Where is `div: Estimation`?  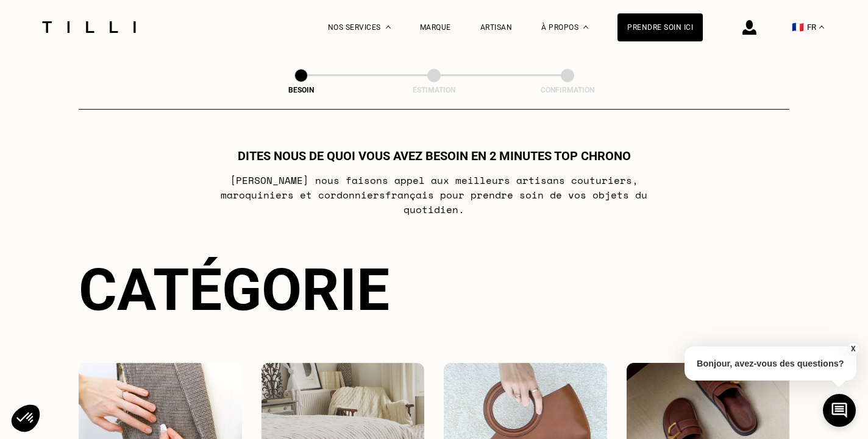 div: Estimation is located at coordinates (434, 90).